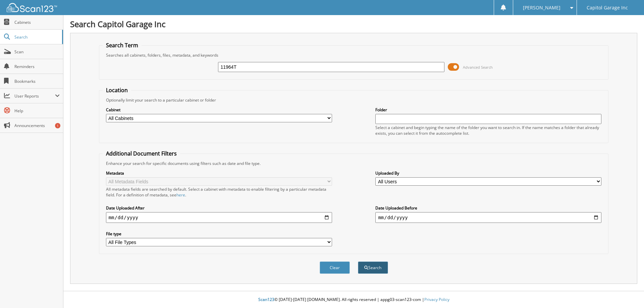 This screenshot has width=644, height=308. I want to click on span: Help, so click(37, 110).